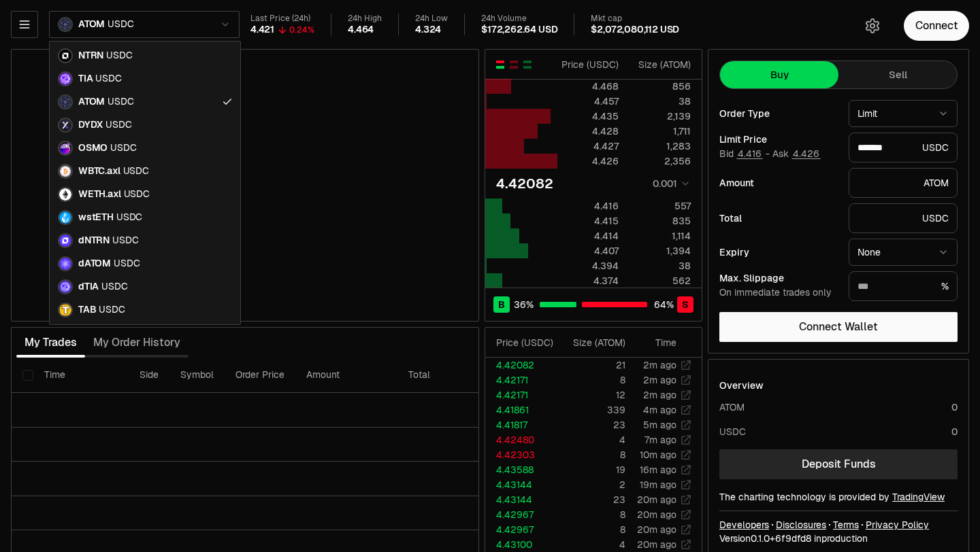  I want to click on span: ATOM, so click(91, 102).